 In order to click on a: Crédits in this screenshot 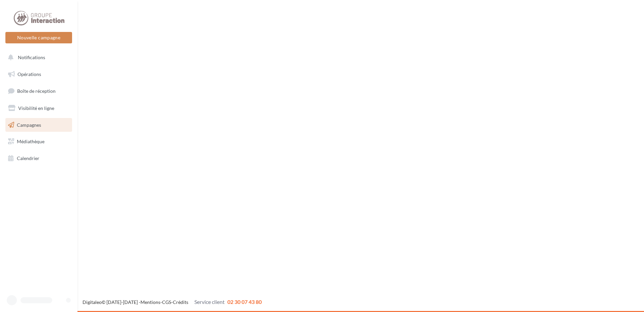, I will do `click(180, 302)`.